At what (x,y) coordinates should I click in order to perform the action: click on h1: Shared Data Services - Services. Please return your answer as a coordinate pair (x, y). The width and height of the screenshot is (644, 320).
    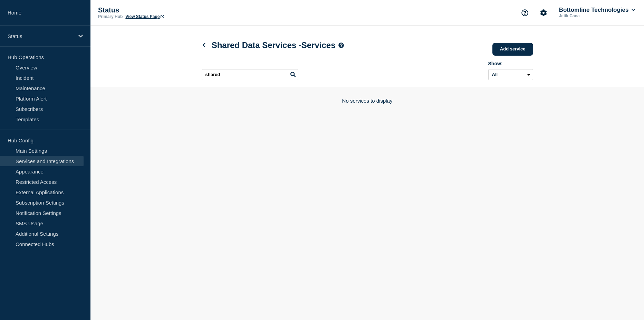
    Looking at the image, I should click on (273, 45).